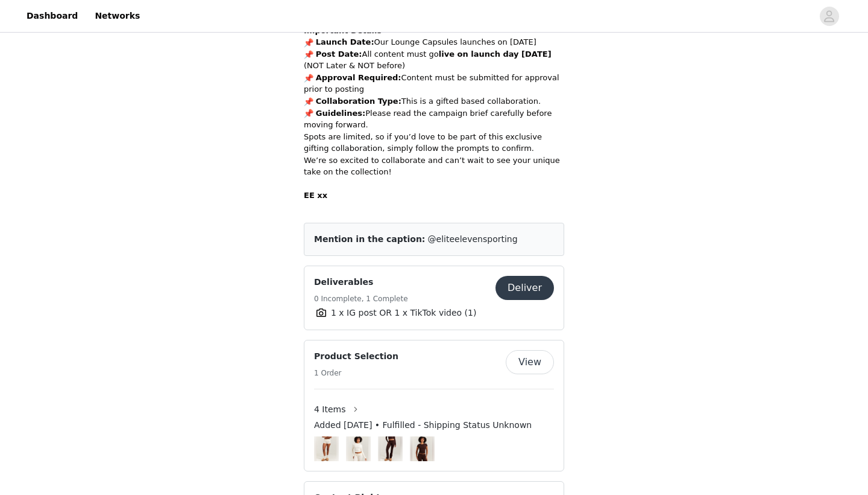 This screenshot has width=868, height=495. Describe the element at coordinates (361, 282) in the screenshot. I see `h4: Deliverables` at that location.